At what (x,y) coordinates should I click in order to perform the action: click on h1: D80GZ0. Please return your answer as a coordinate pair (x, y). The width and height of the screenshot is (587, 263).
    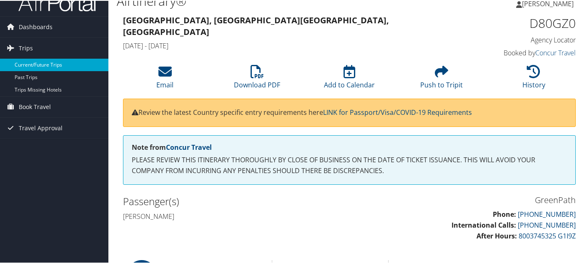
    Looking at the image, I should click on (523, 23).